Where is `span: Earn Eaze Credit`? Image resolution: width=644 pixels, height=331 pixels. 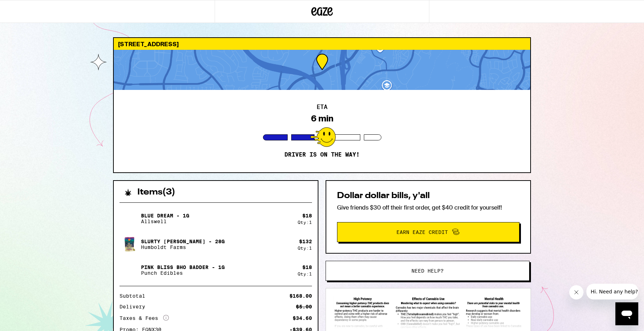 span: Earn Eaze Credit is located at coordinates (422, 232).